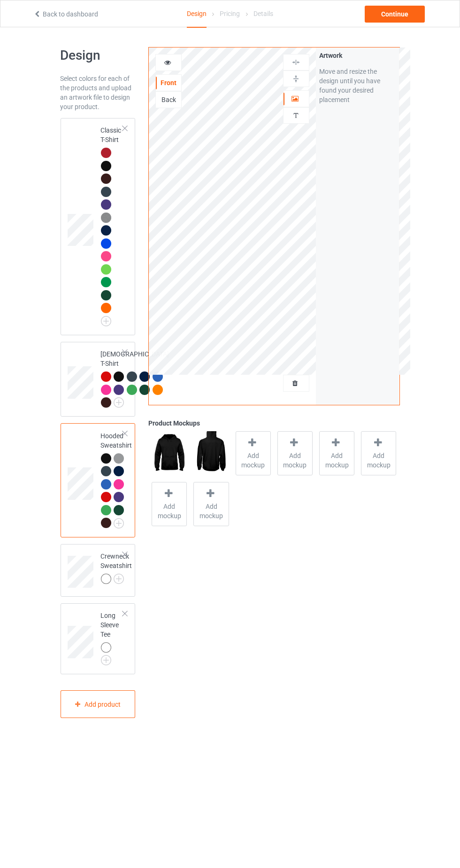 Image resolution: width=460 pixels, height=868 pixels. What do you see at coordinates (168, 82) in the screenshot?
I see `div: Front` at bounding box center [168, 82].